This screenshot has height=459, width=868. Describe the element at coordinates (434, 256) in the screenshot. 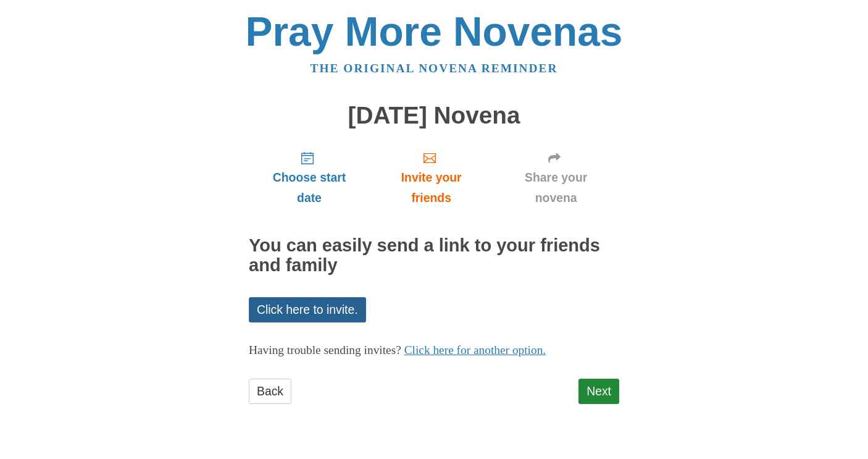

I see `h2: You can easily send a link to your friends and family` at that location.